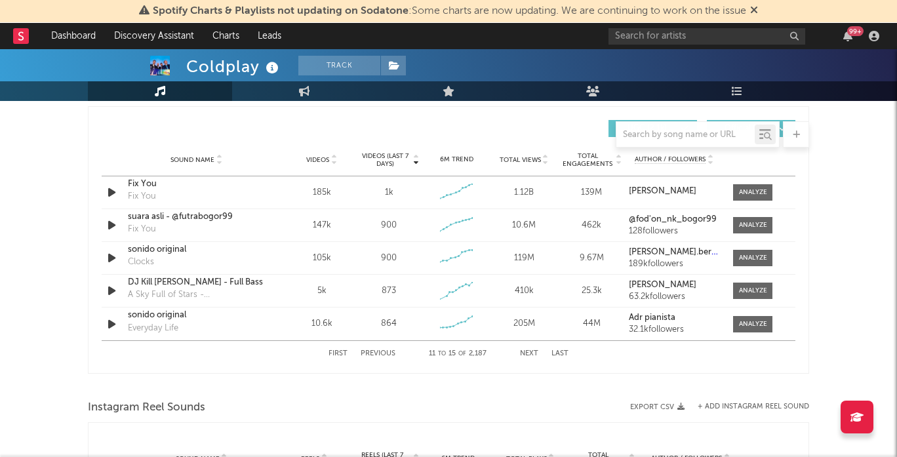 The width and height of the screenshot is (897, 457). Describe the element at coordinates (339, 66) in the screenshot. I see `button: Track` at that location.